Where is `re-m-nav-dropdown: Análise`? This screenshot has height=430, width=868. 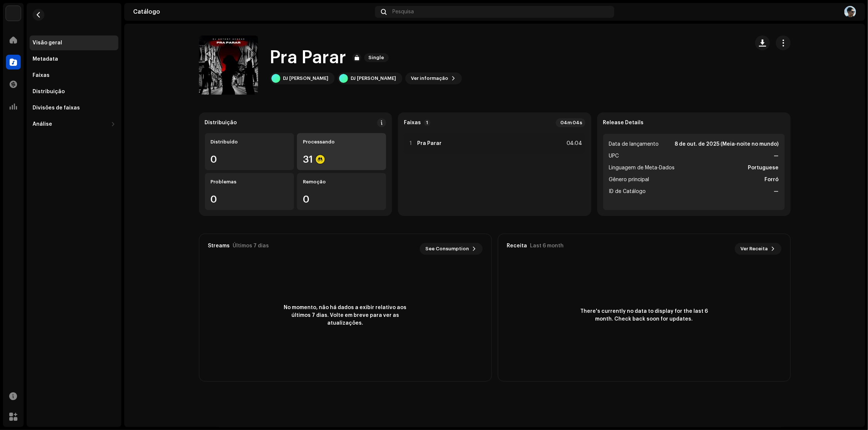
re-m-nav-dropdown: Análise is located at coordinates (74, 124).